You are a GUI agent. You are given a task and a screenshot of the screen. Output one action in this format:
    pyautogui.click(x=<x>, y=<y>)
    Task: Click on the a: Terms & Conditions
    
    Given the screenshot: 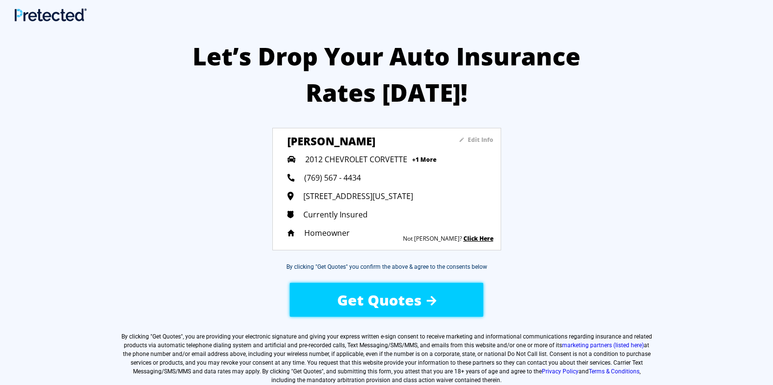 What is the action you would take?
    pyautogui.click(x=614, y=371)
    